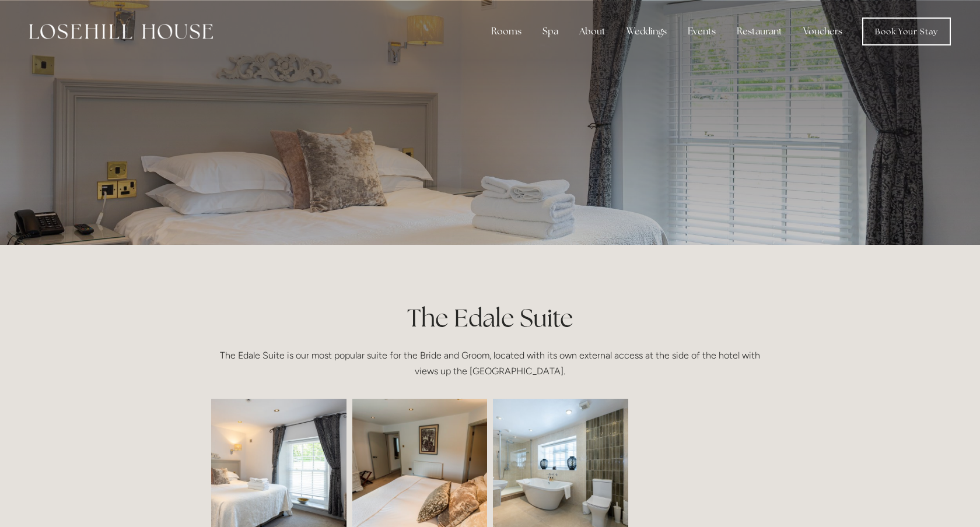  What do you see at coordinates (822, 32) in the screenshot?
I see `a: Vouchers` at bounding box center [822, 32].